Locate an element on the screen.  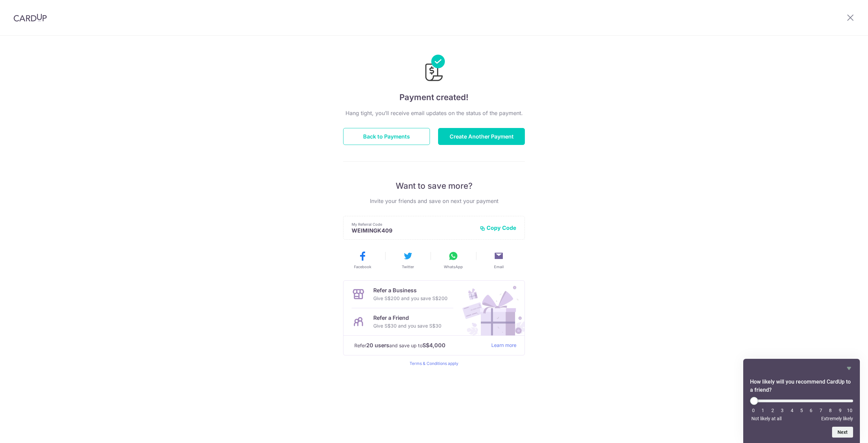
p: Refer a Friend is located at coordinates (407, 318).